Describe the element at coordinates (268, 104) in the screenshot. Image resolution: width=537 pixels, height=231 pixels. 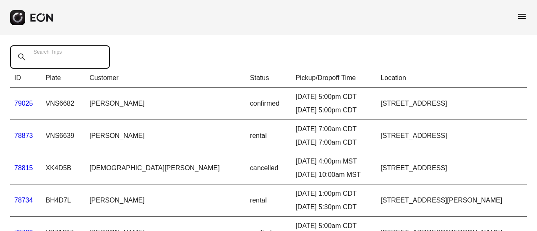
I see `td: confirmed` at that location.